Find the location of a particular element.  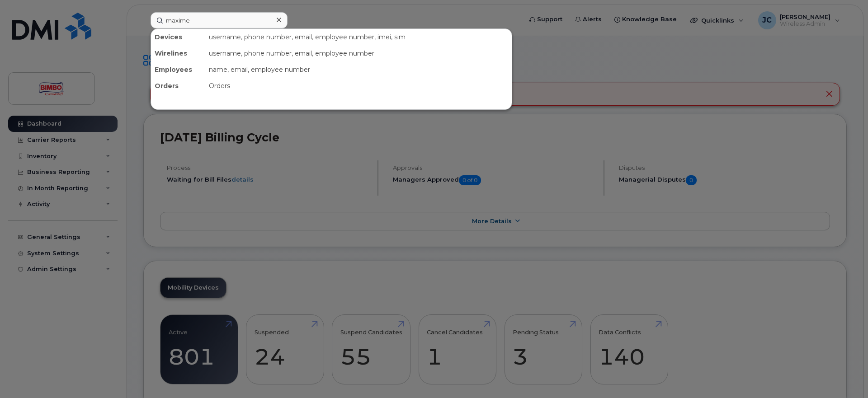

div: username, phone number, email, employee number, imei, sim is located at coordinates (359, 37).